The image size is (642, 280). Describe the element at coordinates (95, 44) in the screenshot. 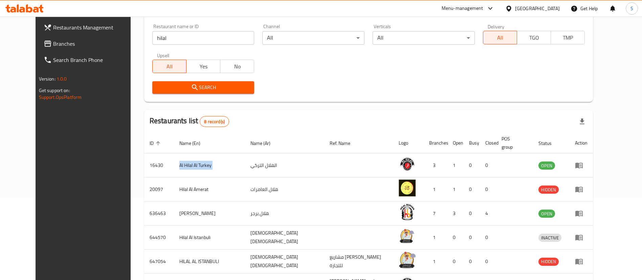

I see `span: Branches` at that location.